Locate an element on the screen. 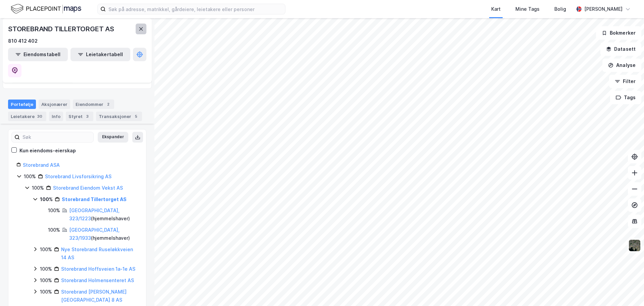 This screenshot has width=644, height=306. div: 2 is located at coordinates (108, 104).